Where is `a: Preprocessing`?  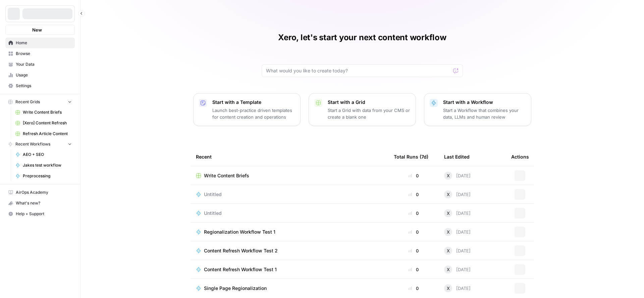 a: Preprocessing is located at coordinates (43, 176).